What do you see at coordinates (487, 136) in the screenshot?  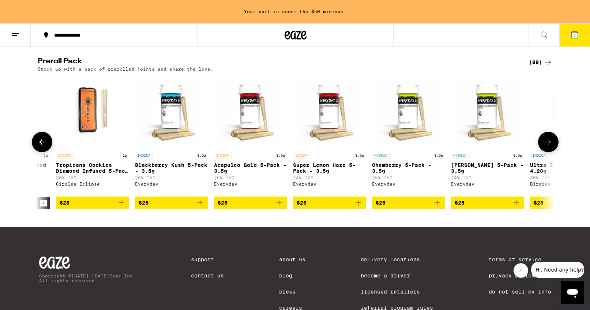 I see `a: Open page for Papaya Kush 5-Pack - 3.5g from Everyday` at bounding box center [487, 136].